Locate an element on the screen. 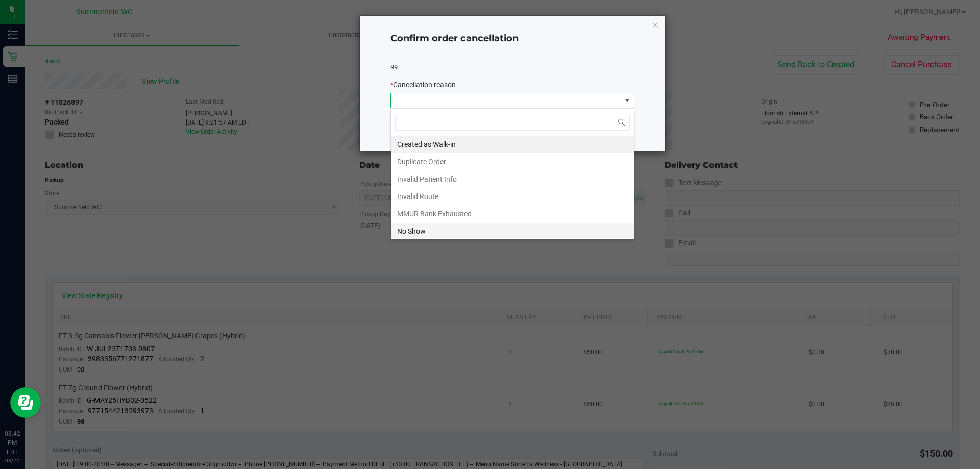  h4: Confirm order cancellation is located at coordinates (512, 39).